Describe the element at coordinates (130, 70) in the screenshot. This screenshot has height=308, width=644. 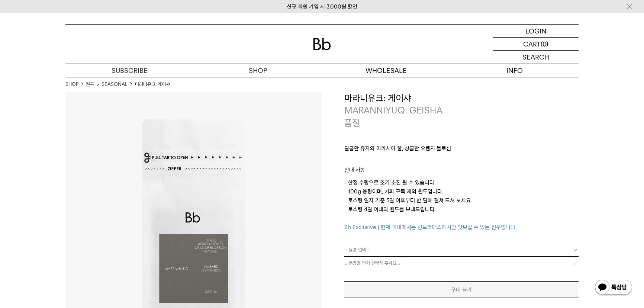
I see `a: SUBSCRIBE` at that location.